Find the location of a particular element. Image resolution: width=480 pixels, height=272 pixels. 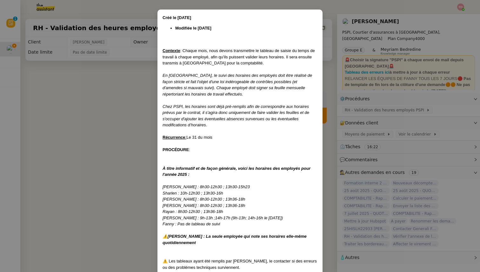

span: : Chaque mois, nous devons transmettre le tableau de saisie du temps de travail à chaque employé,... is located at coordinates (239, 57).